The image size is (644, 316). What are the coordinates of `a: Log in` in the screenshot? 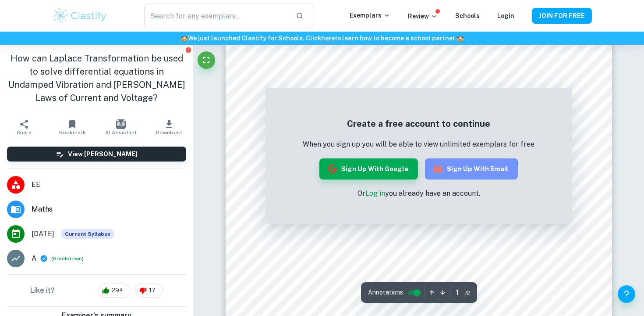 It's located at (375, 193).